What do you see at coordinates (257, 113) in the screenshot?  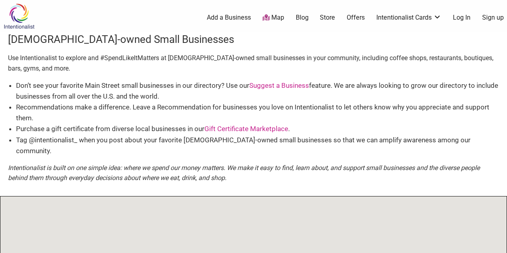 I see `li: Recommendations make a difference. Leave a Recommendation for businesses you love on Intentionali...` at bounding box center [257, 113].